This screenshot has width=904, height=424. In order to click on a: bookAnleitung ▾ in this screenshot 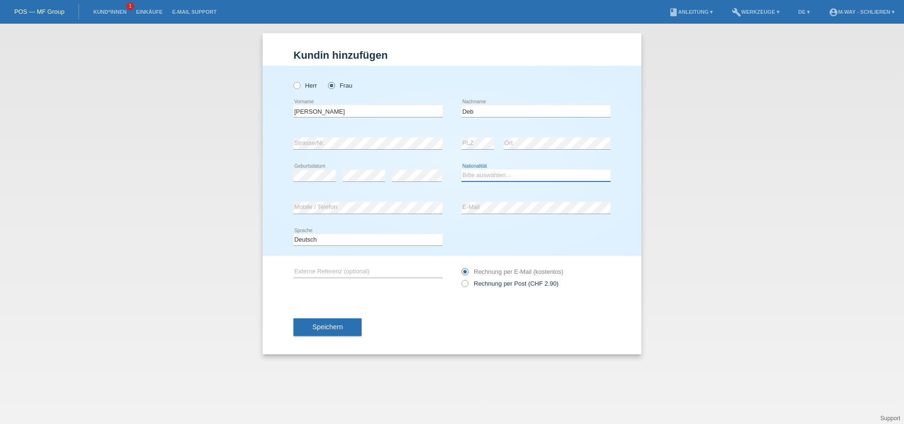, I will do `click(691, 12)`.